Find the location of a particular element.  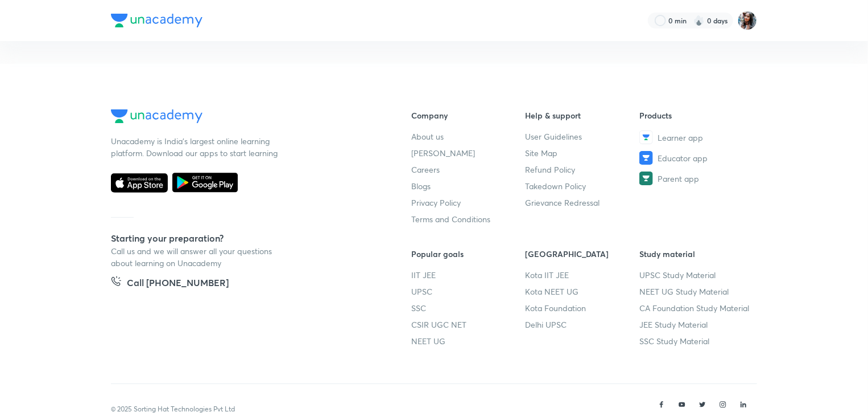

a: Blogs is located at coordinates (468, 186).